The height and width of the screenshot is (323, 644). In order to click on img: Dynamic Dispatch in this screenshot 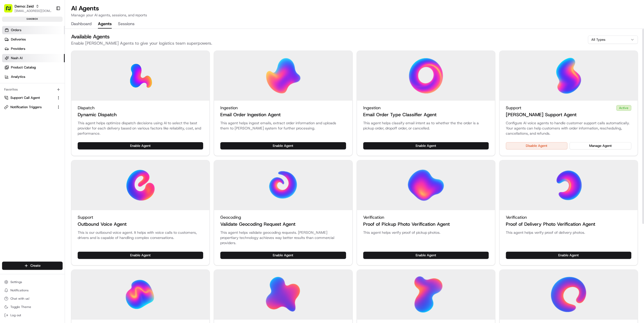, I will do `click(141, 76)`.